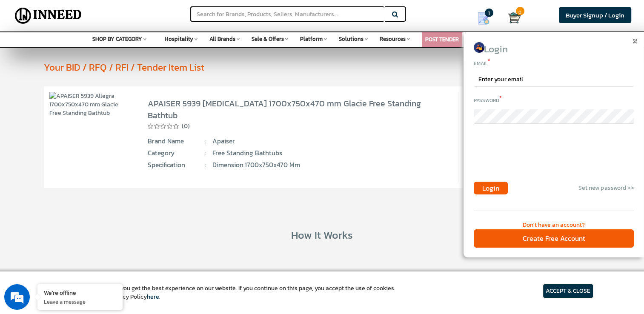 The height and width of the screenshot is (314, 644). Describe the element at coordinates (48, 16) in the screenshot. I see `img: Inneed.Market` at that location.